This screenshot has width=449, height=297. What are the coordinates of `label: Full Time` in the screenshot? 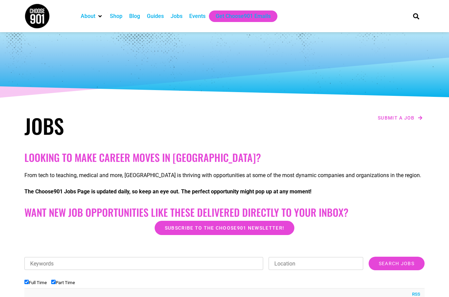 It's located at (36, 283).